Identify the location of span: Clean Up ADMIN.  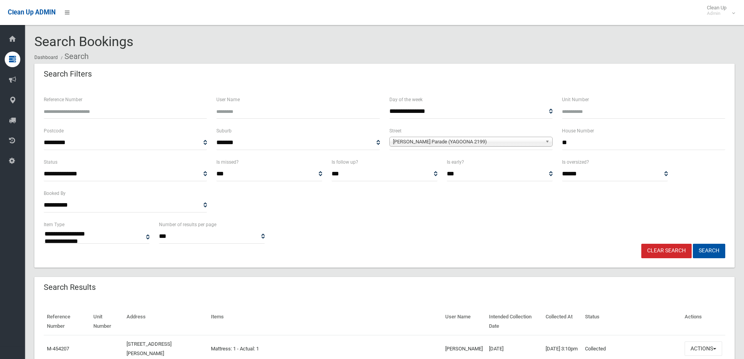
(32, 12).